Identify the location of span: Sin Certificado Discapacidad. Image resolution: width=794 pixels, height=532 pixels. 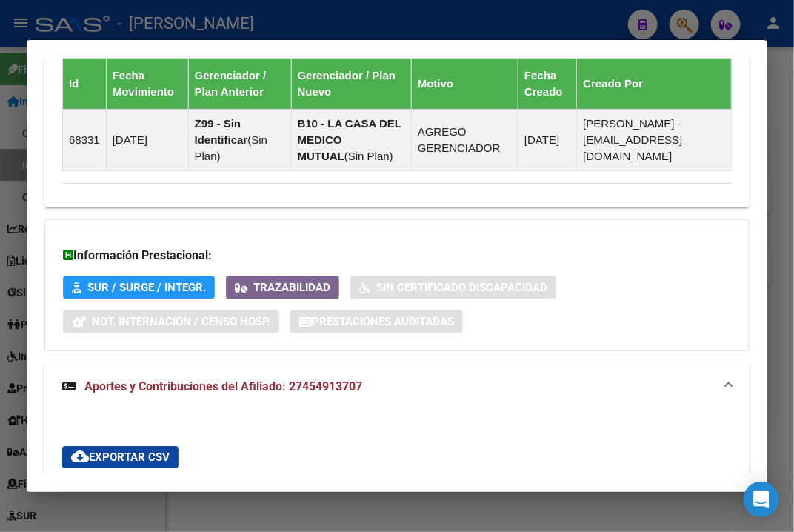
(462, 288).